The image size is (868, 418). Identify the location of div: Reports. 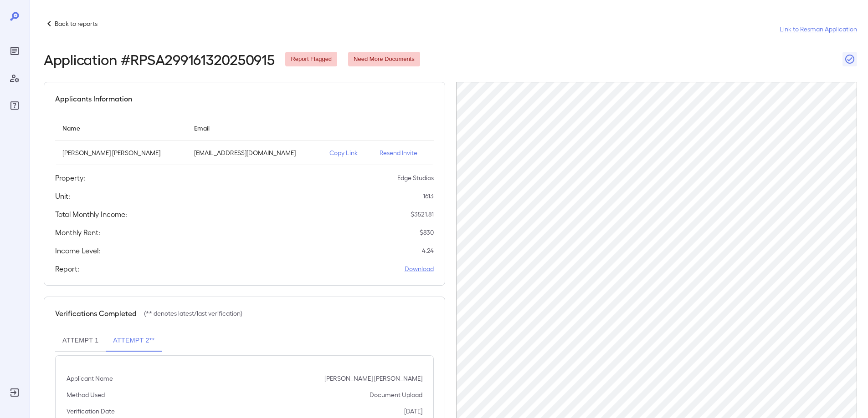
(15, 51).